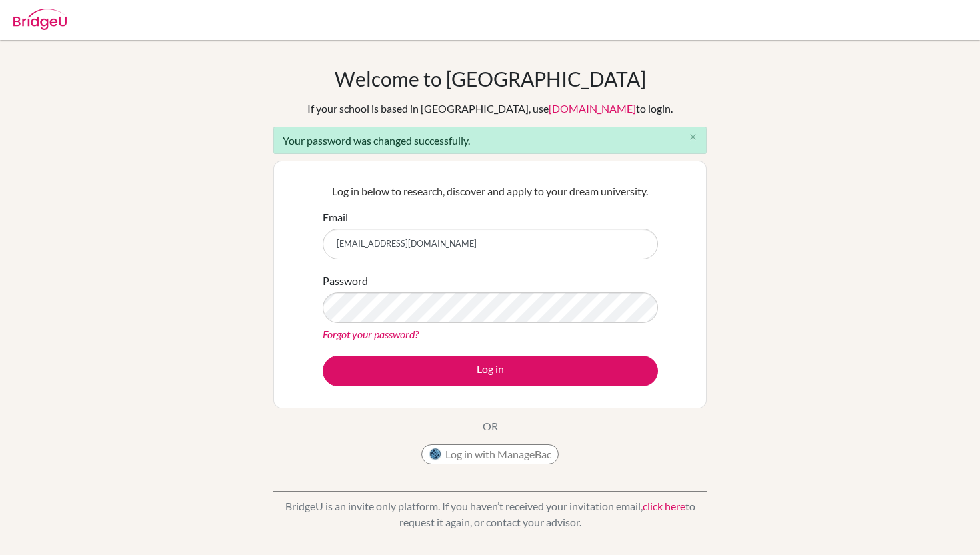  Describe the element at coordinates (40, 20) in the screenshot. I see `img: Bridge-U` at that location.